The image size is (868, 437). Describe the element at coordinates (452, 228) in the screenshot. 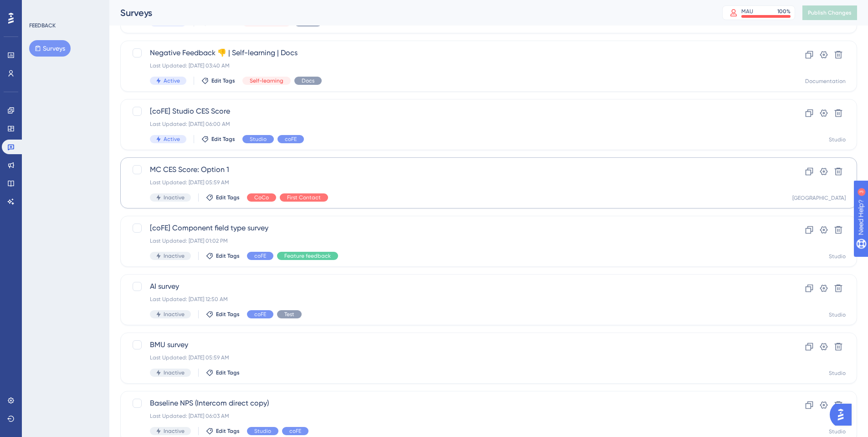

I see `span: [coFE] Component field type survey` at that location.